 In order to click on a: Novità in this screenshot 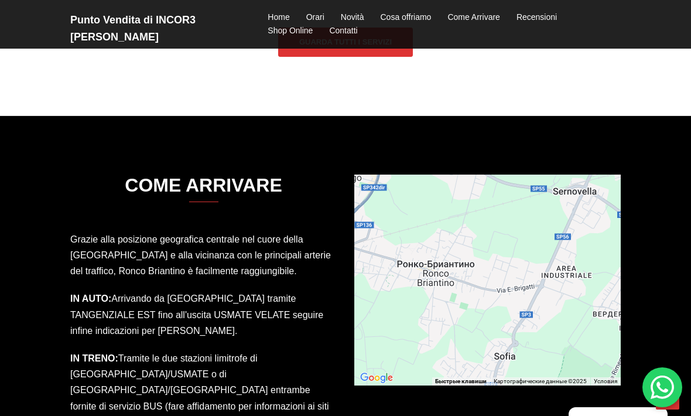, I will do `click(353, 18)`.